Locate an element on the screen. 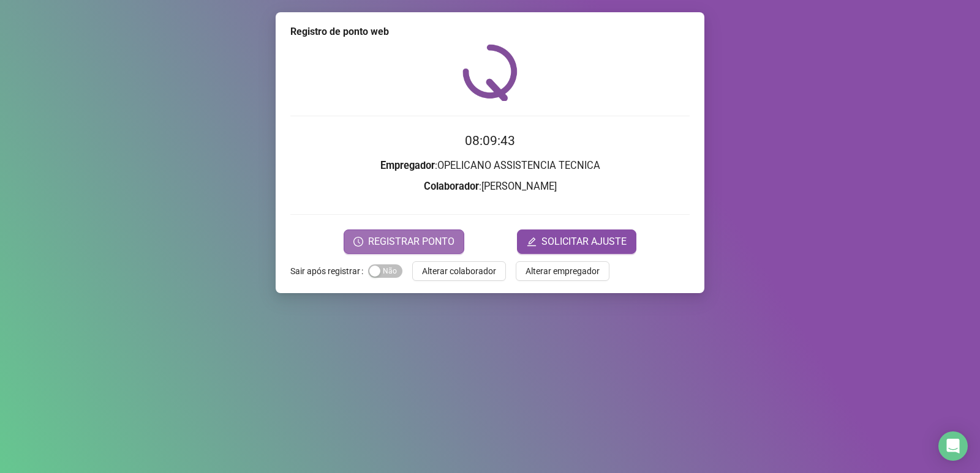 Image resolution: width=980 pixels, height=473 pixels. strong: Colaborador is located at coordinates (452, 186).